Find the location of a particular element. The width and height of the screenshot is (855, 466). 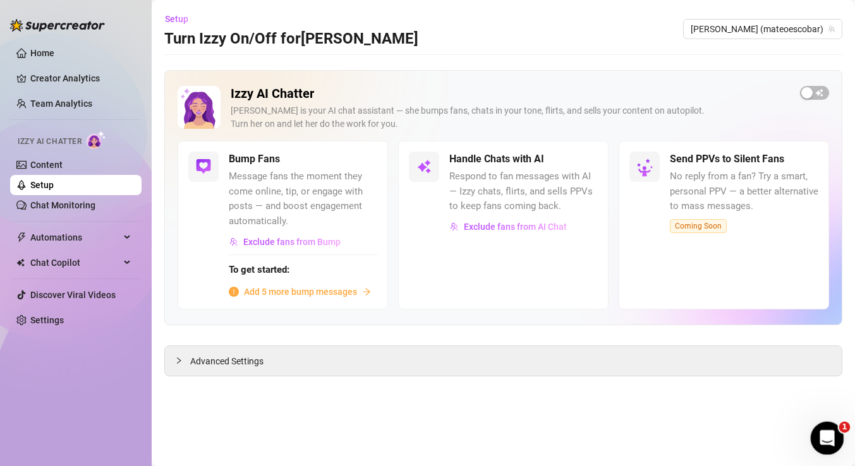

h5: Bump Fans is located at coordinates (254, 159).